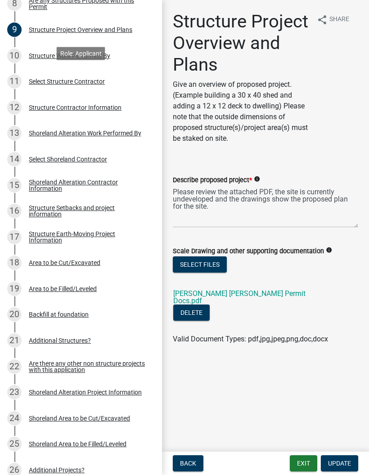  What do you see at coordinates (14, 419) in the screenshot?
I see `div: 24` at bounding box center [14, 419].